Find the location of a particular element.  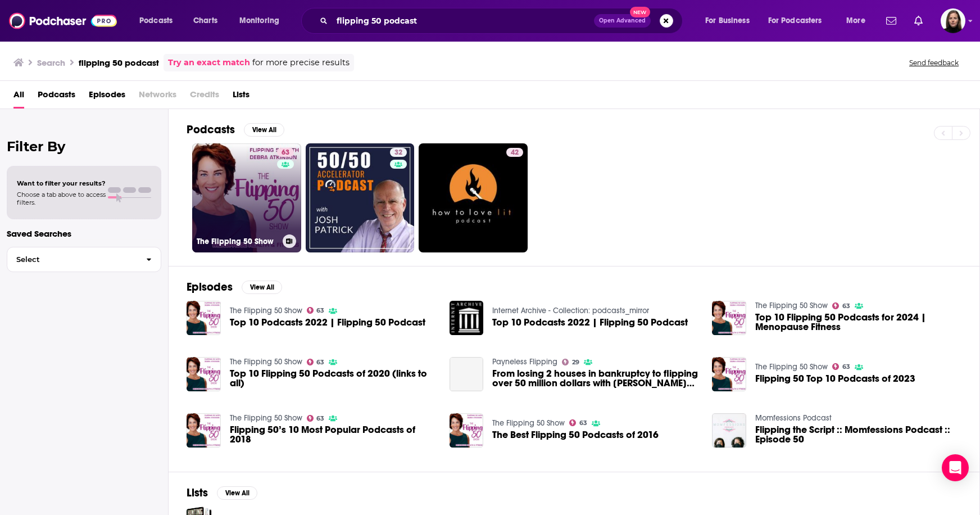

span: Choose a tab above to access filters. is located at coordinates (61, 198).